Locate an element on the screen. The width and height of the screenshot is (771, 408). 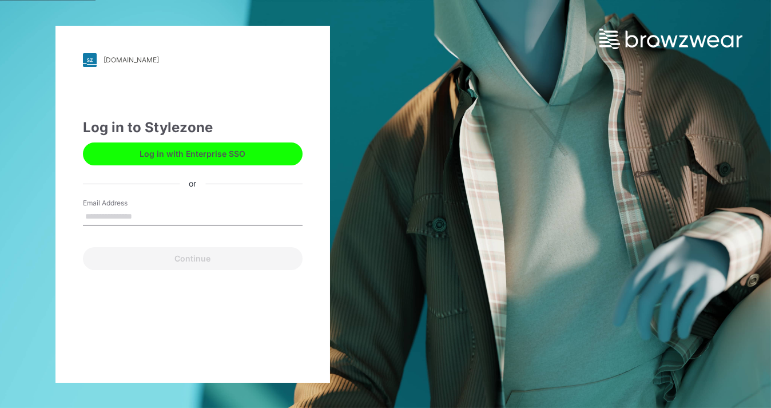
img: stylezone-logo.562084cfcfab977791bfbf7441f1a819.svg is located at coordinates (90, 60).